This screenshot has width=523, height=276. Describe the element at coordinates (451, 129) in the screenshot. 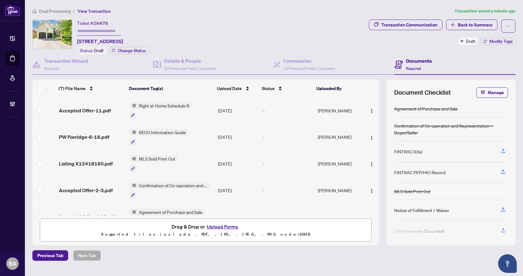

I see `div: Confirmation of Co-operation and Representation—Buyer/Seller` at that location.